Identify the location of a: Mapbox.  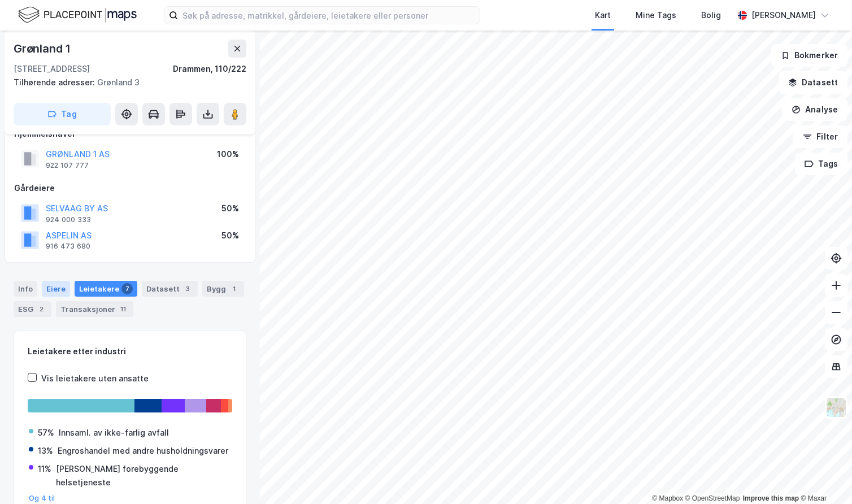
(667, 498).